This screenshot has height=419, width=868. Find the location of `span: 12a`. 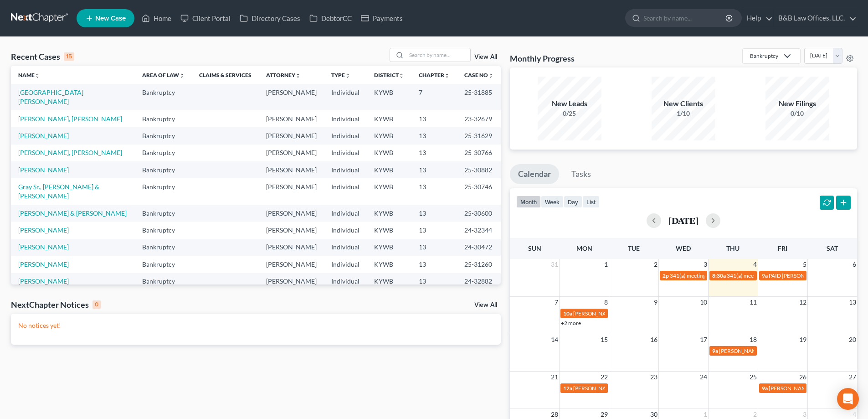

span: 12a is located at coordinates (567, 388).